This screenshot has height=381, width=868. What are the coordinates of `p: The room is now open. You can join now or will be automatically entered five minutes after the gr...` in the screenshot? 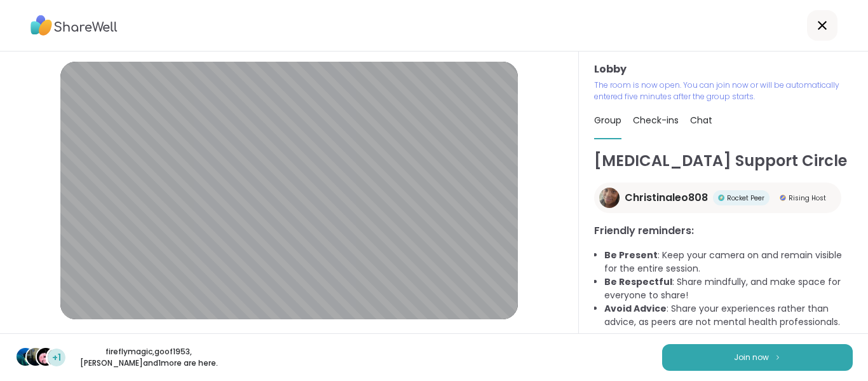 It's located at (723, 91).